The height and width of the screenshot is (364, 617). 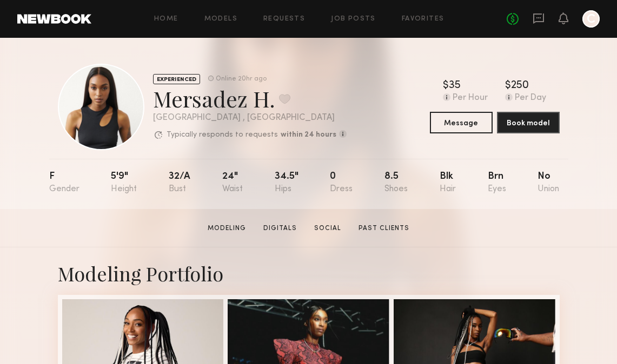 I want to click on a: Models, so click(x=221, y=19).